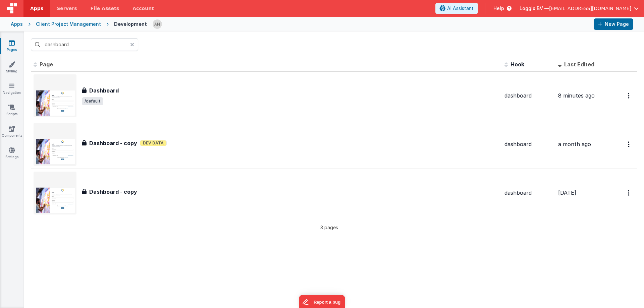 This screenshot has height=308, width=644. Describe the element at coordinates (575, 144) in the screenshot. I see `span: a month ago` at that location.